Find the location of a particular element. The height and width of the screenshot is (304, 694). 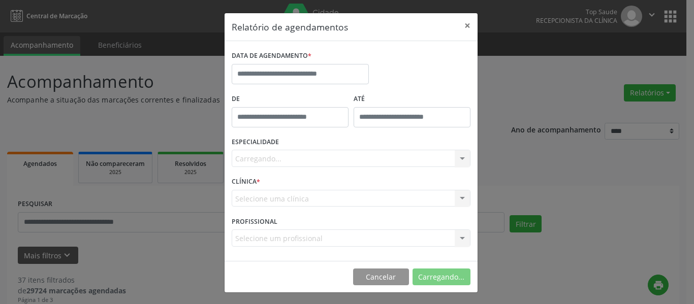

h5: Relatório de agendamentos is located at coordinates (290, 27).